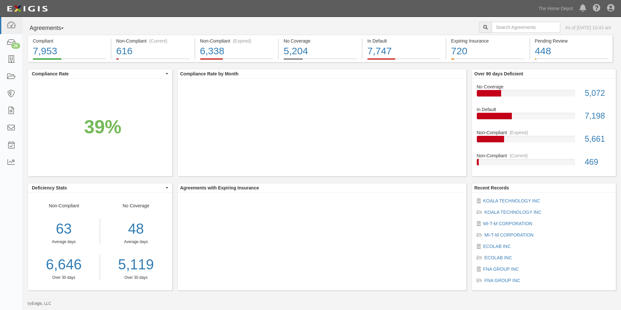 The height and width of the screenshot is (310, 621). What do you see at coordinates (16, 46) in the screenshot?
I see `div: 20` at bounding box center [16, 46].